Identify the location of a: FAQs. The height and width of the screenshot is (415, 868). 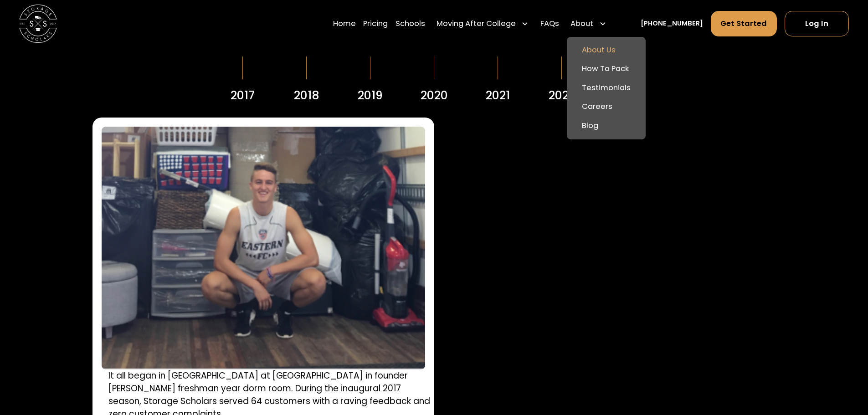
(550, 24).